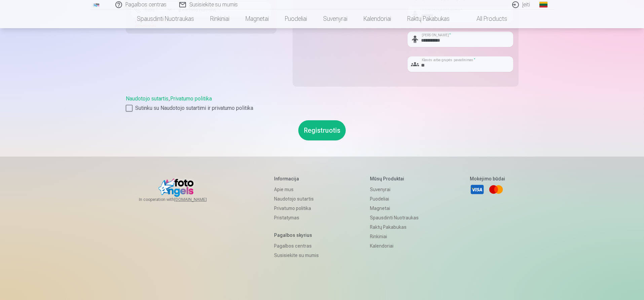 The image size is (644, 300). What do you see at coordinates (296, 218) in the screenshot?
I see `a: Pristatymas` at bounding box center [296, 218].